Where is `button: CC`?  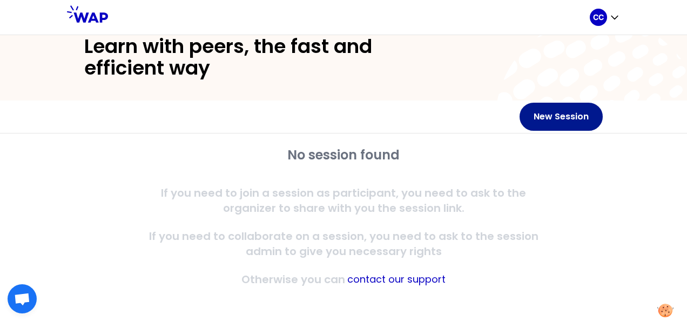
button: CC is located at coordinates (605, 17).